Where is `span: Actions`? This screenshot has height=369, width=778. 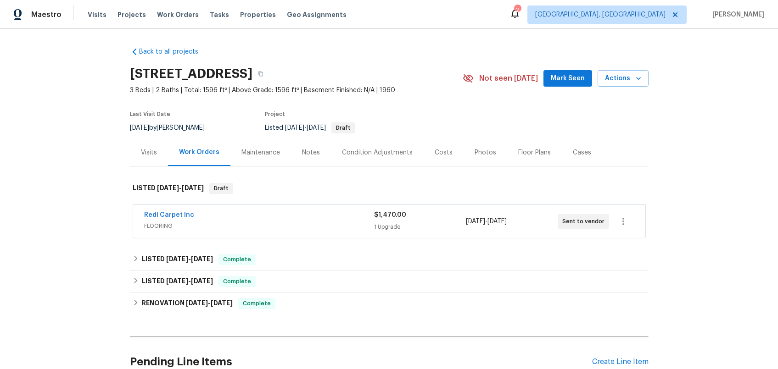 span: Actions is located at coordinates (623, 78).